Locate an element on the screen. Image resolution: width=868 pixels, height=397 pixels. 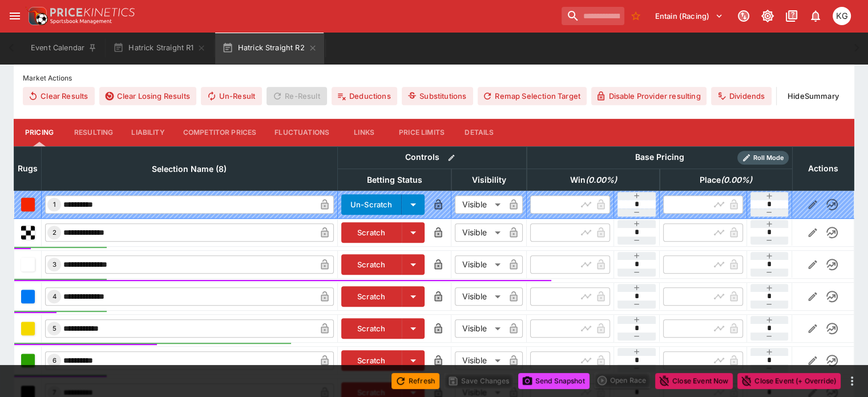
button: Clear Results is located at coordinates (59, 96).